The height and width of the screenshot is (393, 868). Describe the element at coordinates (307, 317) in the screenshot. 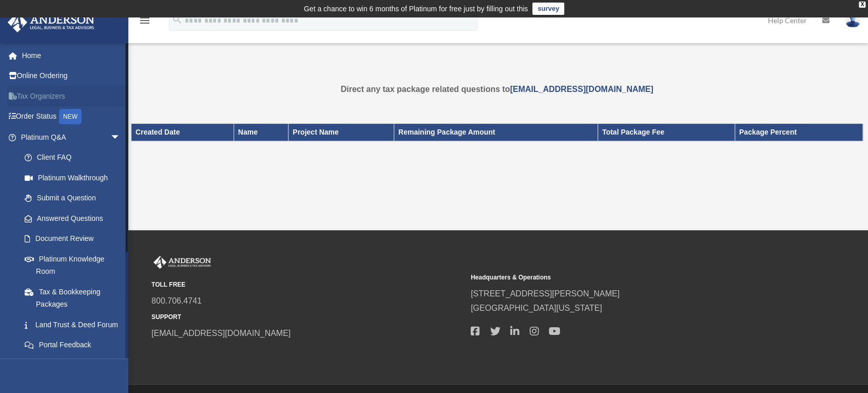

I see `small: SUPPORT` at that location.